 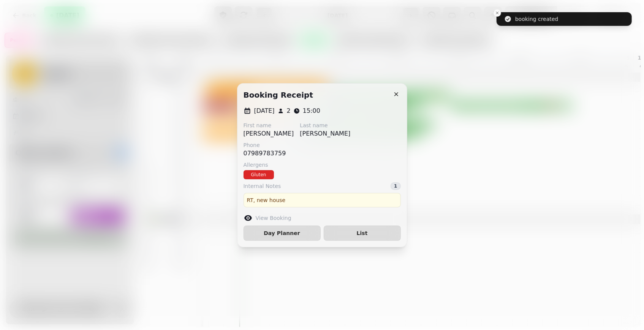 I want to click on p: 15:00, so click(x=311, y=111).